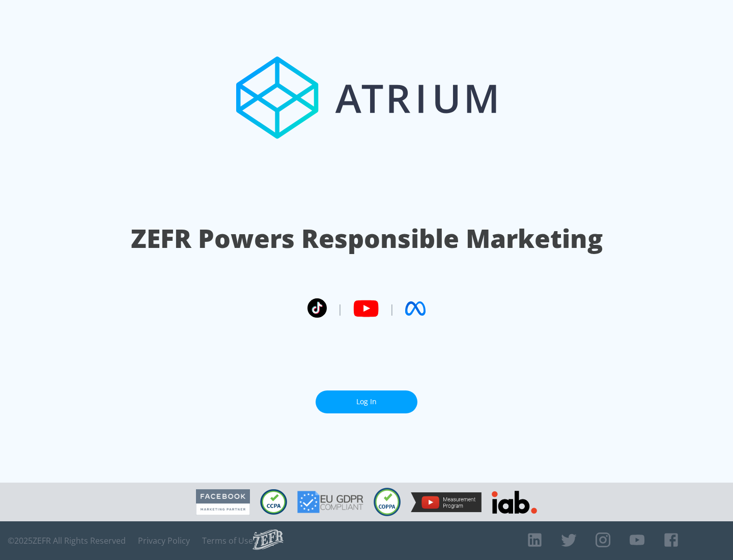 This screenshot has height=560, width=733. What do you see at coordinates (446, 502) in the screenshot?
I see `img: YouTube Measurement Program` at bounding box center [446, 502].